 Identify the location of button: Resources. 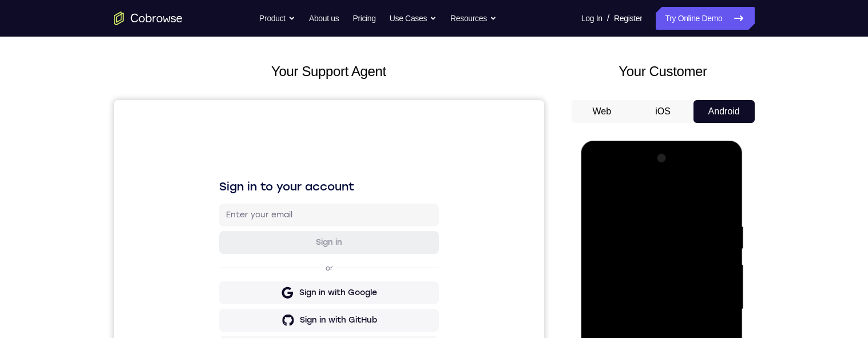
(473, 18).